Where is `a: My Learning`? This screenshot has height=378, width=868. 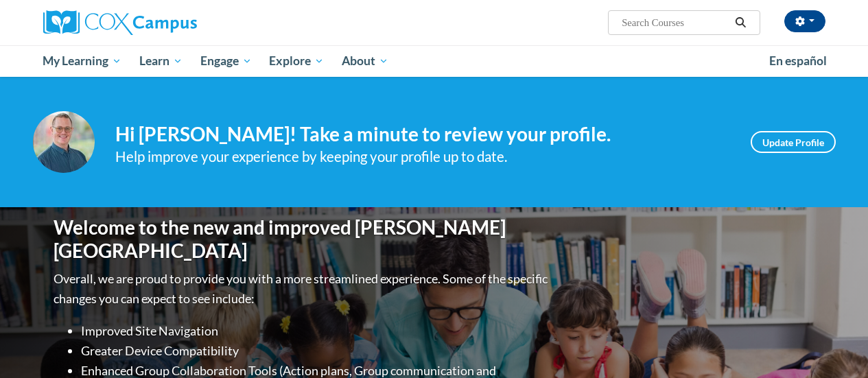
a: My Learning is located at coordinates (82, 61).